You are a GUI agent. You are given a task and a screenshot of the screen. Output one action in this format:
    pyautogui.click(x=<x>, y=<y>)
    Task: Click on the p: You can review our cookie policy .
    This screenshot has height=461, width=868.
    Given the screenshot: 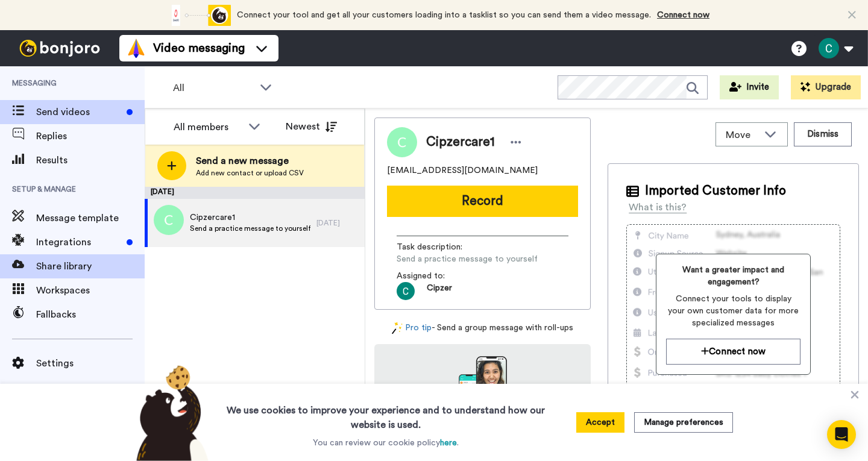 What is the action you would take?
    pyautogui.click(x=386, y=443)
    